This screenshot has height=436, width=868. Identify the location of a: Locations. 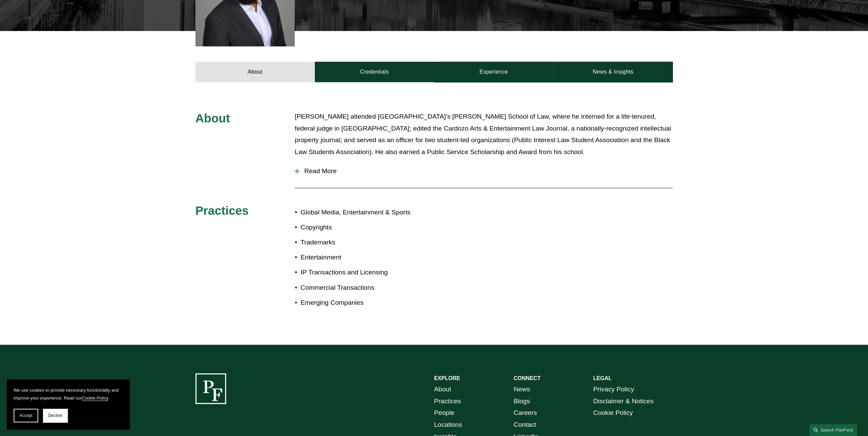
(448, 425).